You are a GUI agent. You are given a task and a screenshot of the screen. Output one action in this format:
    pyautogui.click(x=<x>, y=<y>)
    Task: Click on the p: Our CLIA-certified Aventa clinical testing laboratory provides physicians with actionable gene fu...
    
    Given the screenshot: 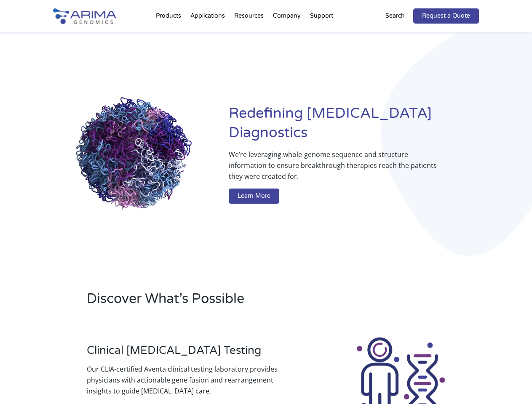 What is the action you would take?
    pyautogui.click(x=193, y=380)
    